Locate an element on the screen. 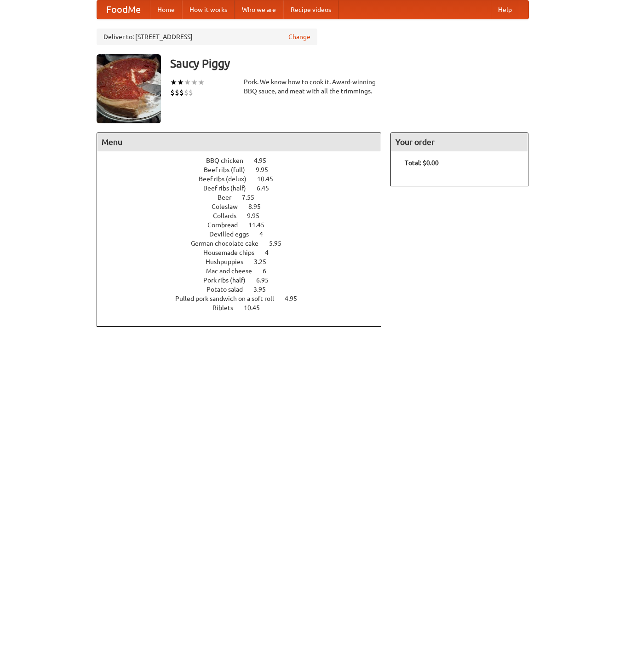 Image resolution: width=625 pixels, height=651 pixels. a: Cornbread 11.45 is located at coordinates (244, 225).